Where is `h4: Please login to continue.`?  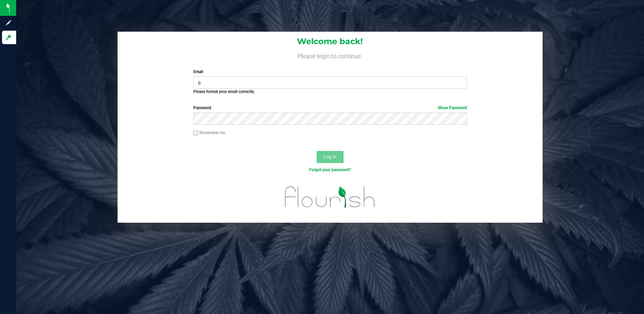 h4: Please login to continue. is located at coordinates (330, 55).